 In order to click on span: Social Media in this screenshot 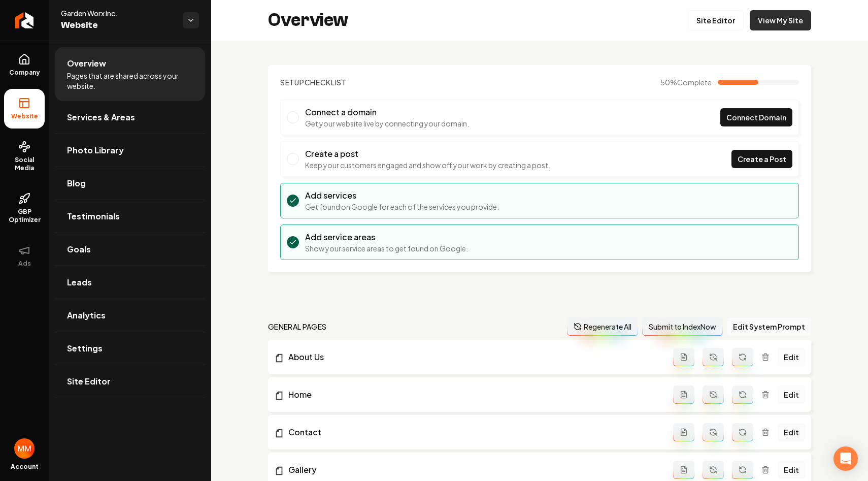, I will do `click(24, 164)`.